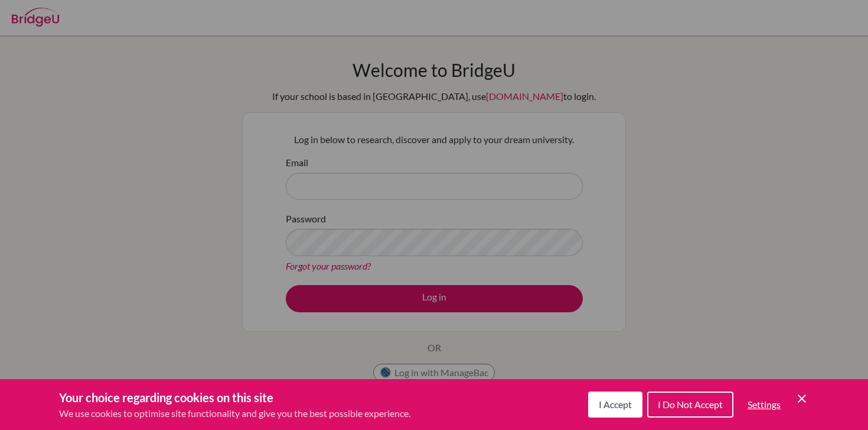 This screenshot has width=868, height=430. I want to click on span: I Accept, so click(615, 404).